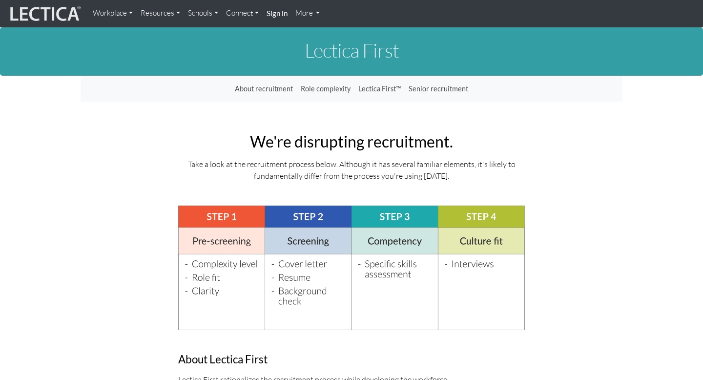 Image resolution: width=703 pixels, height=380 pixels. Describe the element at coordinates (264, 89) in the screenshot. I see `a: About recruitment` at that location.